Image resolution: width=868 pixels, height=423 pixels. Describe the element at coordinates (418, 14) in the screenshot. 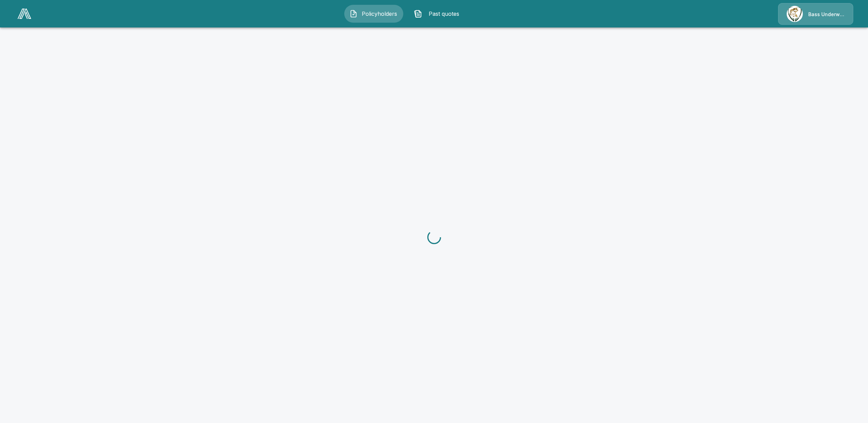

I see `img: Past quotes Icon` at that location.